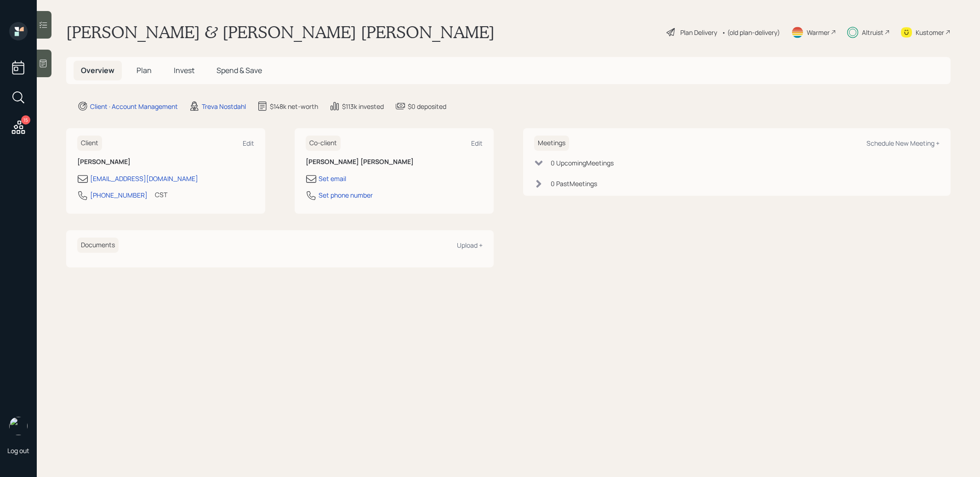 The width and height of the screenshot is (980, 477). Describe the element at coordinates (97, 70) in the screenshot. I see `span: Overview` at that location.